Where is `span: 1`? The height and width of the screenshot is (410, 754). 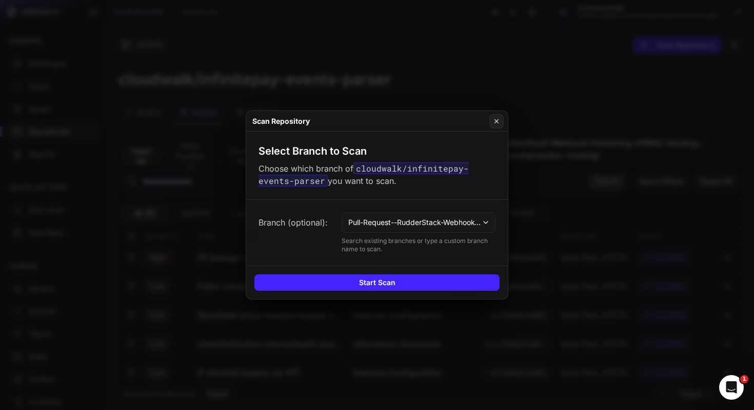
span: 1 is located at coordinates (745, 379).